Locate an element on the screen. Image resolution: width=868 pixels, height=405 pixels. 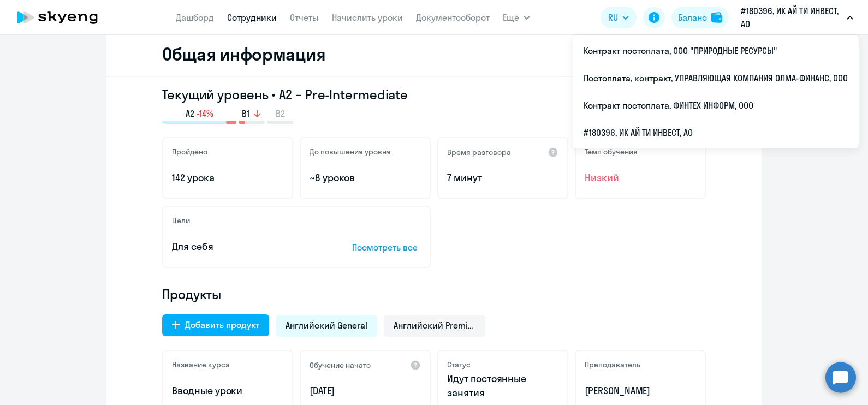
button: Добавить продукт is located at coordinates (215, 325).